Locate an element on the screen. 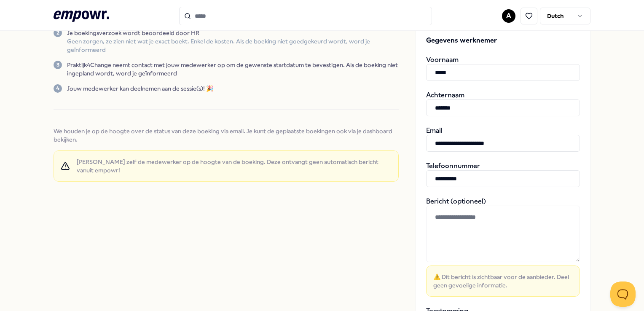  input: Search for products, categories or subcategories is located at coordinates (306, 16).